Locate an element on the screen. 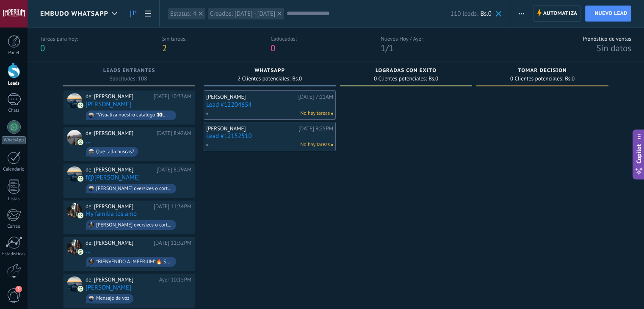 This screenshot has width=644, height=309. div: logradas con exito is located at coordinates (406, 71).